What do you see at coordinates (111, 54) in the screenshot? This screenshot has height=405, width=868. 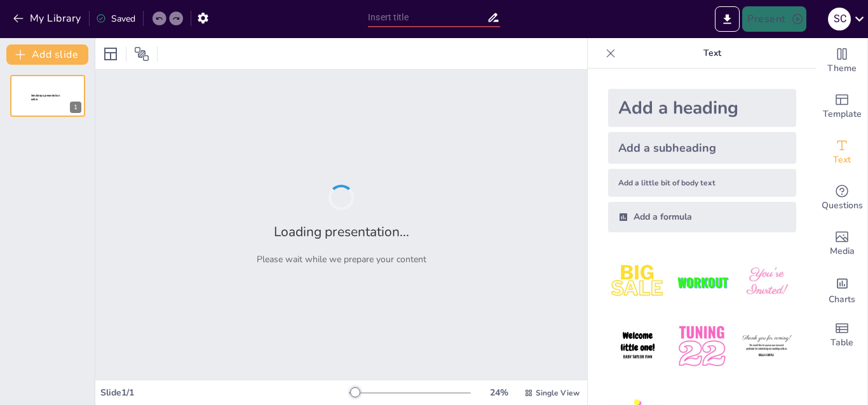 I see `div: Layout` at bounding box center [111, 54].